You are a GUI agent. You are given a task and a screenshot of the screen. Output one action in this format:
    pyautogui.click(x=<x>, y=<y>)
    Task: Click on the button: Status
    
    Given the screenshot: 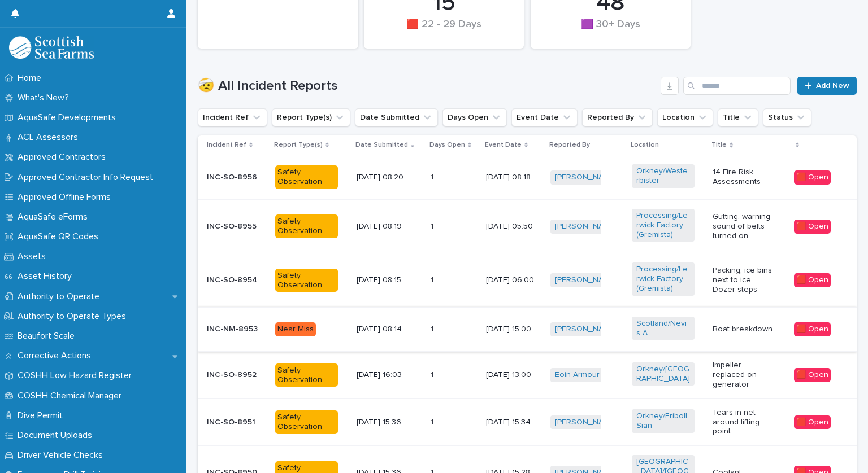 What is the action you would take?
    pyautogui.click(x=788, y=118)
    